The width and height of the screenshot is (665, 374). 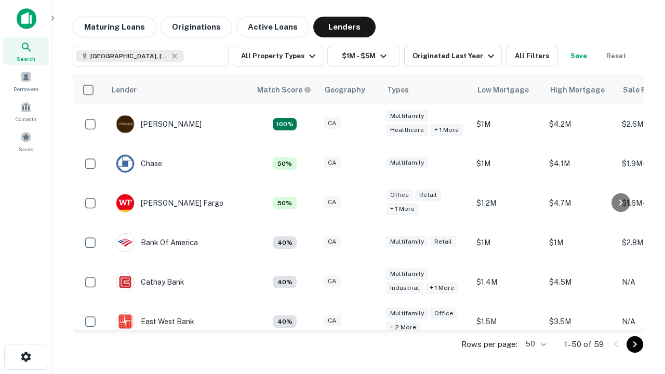 I want to click on td: $1.5M, so click(x=507, y=321).